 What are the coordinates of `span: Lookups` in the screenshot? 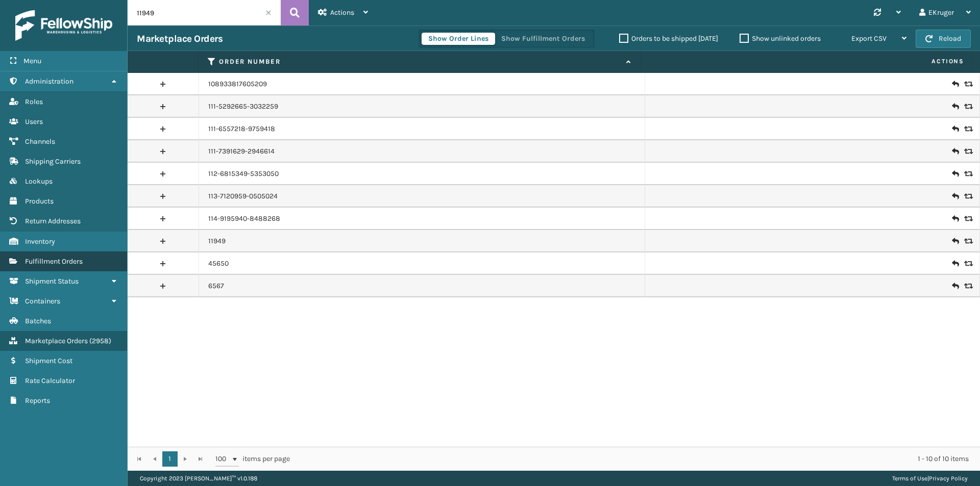 It's located at (38, 181).